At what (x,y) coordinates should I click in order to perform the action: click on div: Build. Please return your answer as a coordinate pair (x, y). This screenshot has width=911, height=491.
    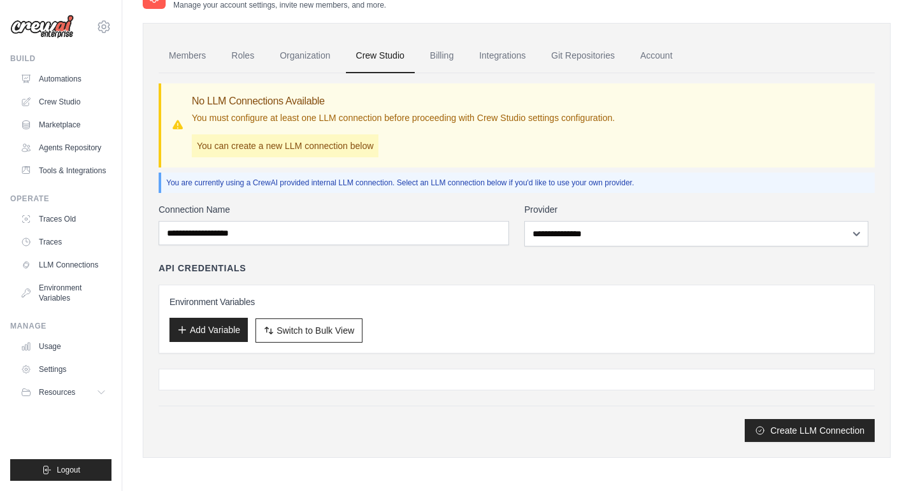
    Looking at the image, I should click on (61, 59).